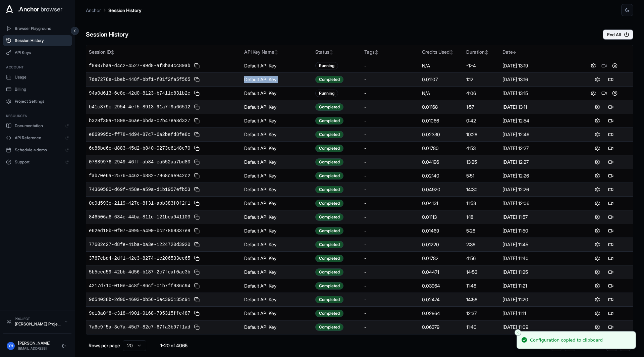 The image size is (644, 357). Describe the element at coordinates (140, 176) in the screenshot. I see `span: fab70e6a-2576-4462-b882-7968cae942c2` at that location.